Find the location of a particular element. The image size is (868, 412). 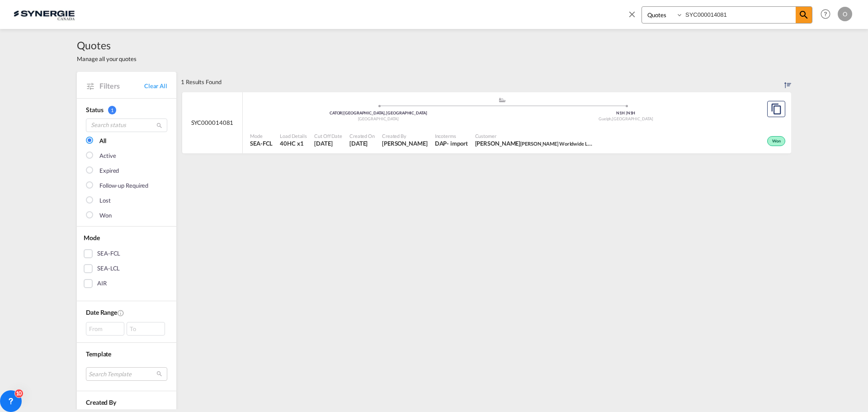

div: Help is located at coordinates (828, 15).